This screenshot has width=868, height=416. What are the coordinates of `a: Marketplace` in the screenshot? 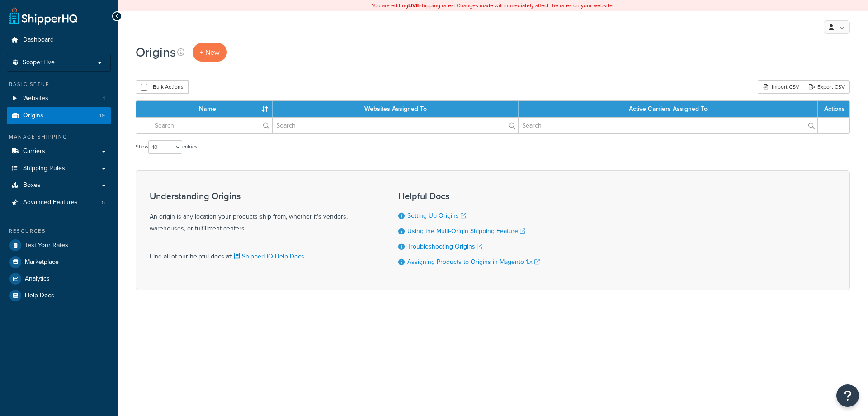 It's located at (59, 262).